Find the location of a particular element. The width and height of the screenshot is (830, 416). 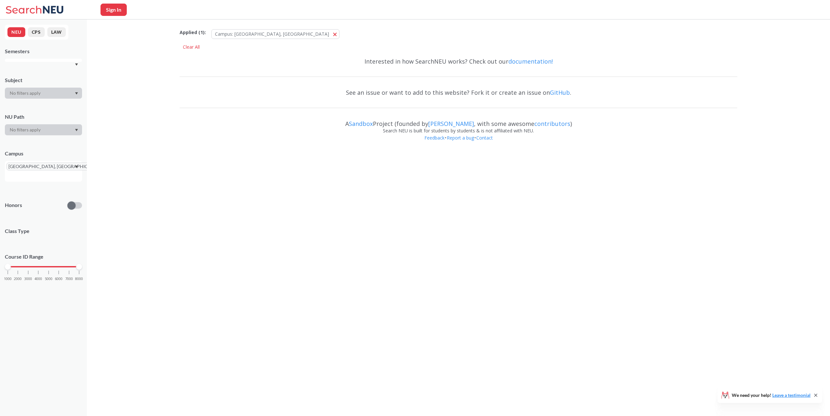

button: NEU is located at coordinates (16, 32).